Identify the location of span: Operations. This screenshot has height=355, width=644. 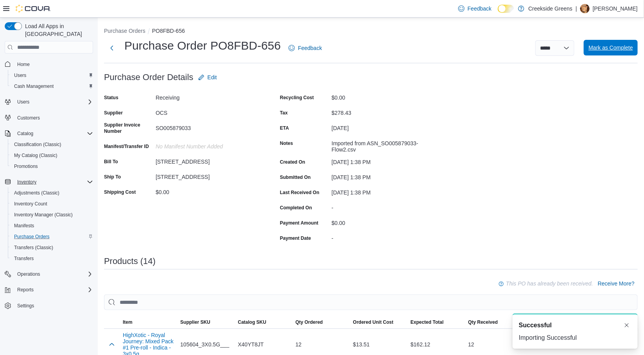
(54, 275).